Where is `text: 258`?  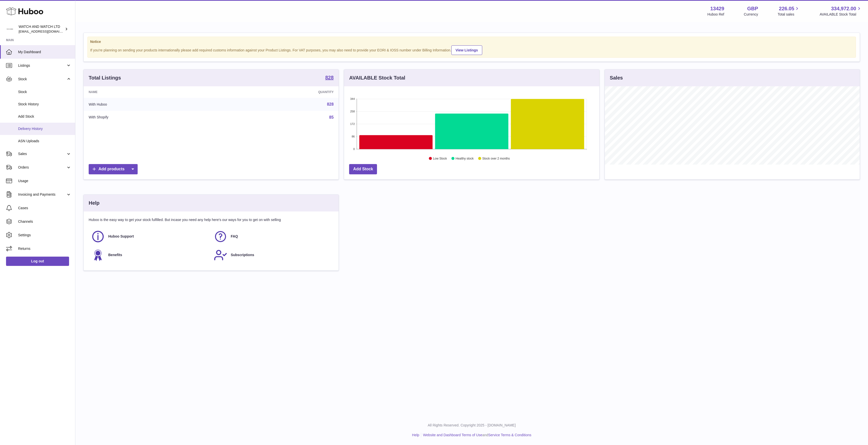
text: 258 is located at coordinates (352, 111).